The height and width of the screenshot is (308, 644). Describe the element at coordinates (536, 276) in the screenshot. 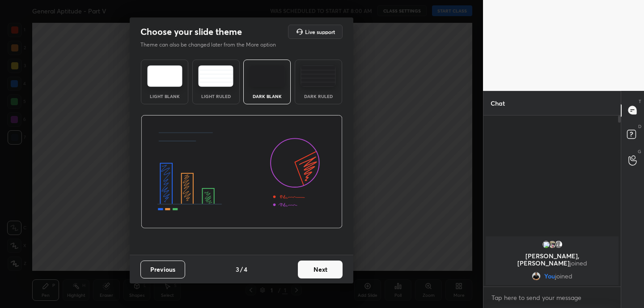

I see `img: 9107ca6834834495b00c2eb7fd6a1f67.jpg` at that location.